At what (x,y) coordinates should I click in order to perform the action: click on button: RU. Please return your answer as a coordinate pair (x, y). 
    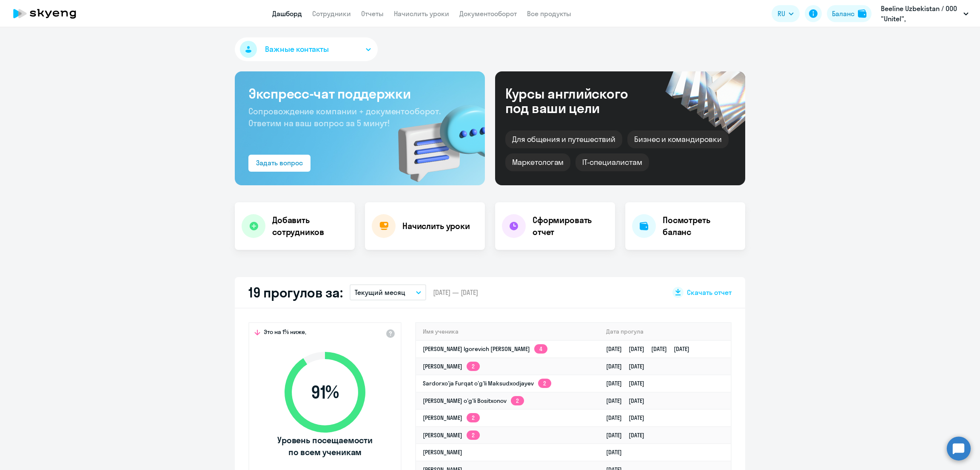
    Looking at the image, I should click on (786, 14).